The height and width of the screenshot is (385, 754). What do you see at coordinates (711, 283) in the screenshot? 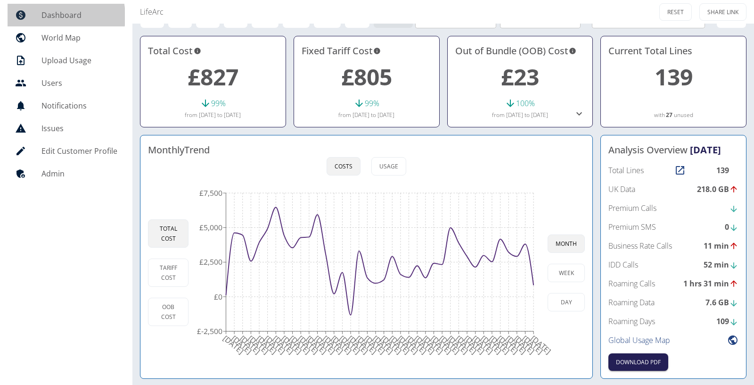
I see `div: 1 hrs 31 min` at bounding box center [711, 283].